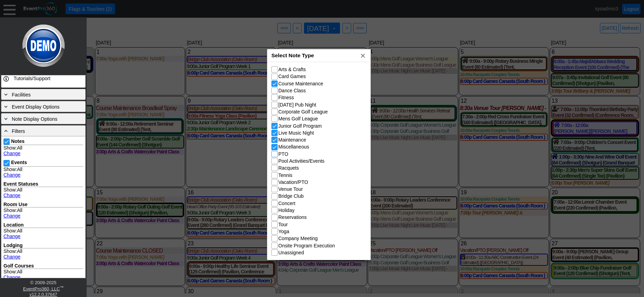 The height and width of the screenshot is (297, 644). What do you see at coordinates (292, 91) in the screenshot?
I see `label: Dance Class` at bounding box center [292, 91].